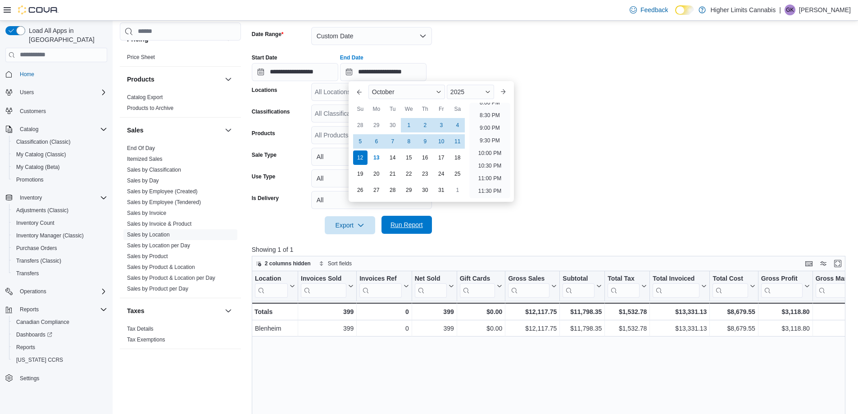 Image resolution: width=858 pixels, height=414 pixels. I want to click on span: Adjustments (Classic), so click(42, 210).